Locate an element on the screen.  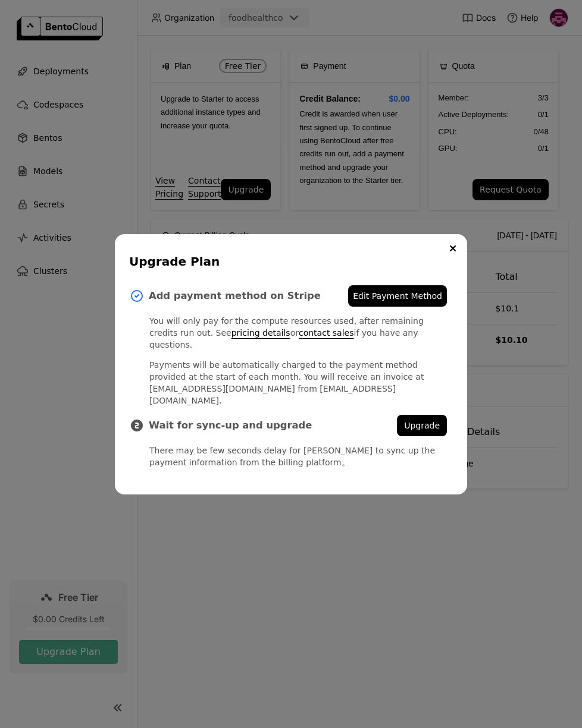
p: You will only pay for the compute resources used, after remaining credits run out. See or if you ... is located at coordinates (298, 333).